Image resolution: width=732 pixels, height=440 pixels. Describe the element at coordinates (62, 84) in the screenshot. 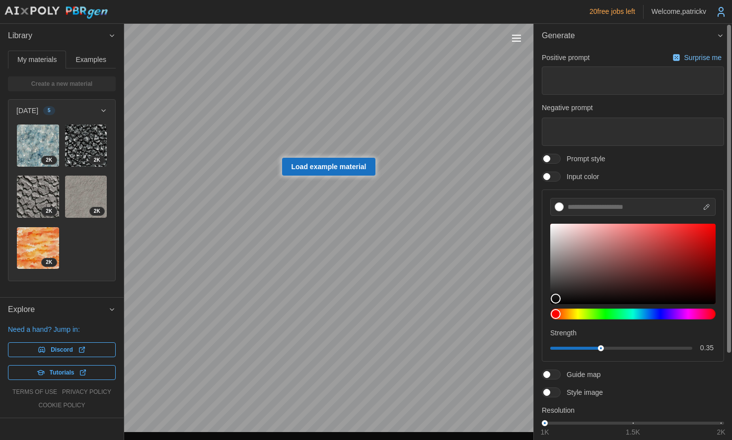

I see `a: Create a new material` at that location.